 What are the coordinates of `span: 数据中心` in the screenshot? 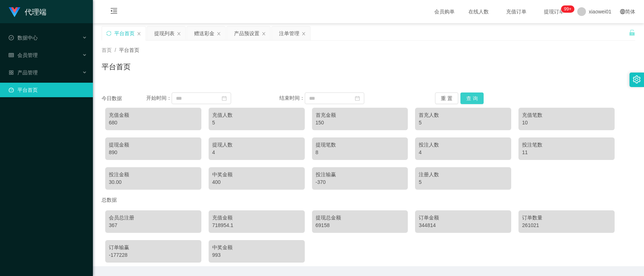 It's located at (23, 38).